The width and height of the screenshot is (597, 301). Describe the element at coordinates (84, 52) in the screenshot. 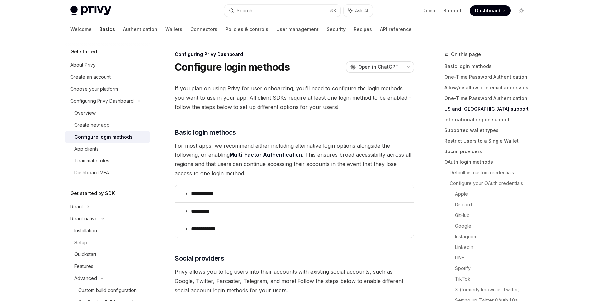

I see `h5: Get started` at that location.